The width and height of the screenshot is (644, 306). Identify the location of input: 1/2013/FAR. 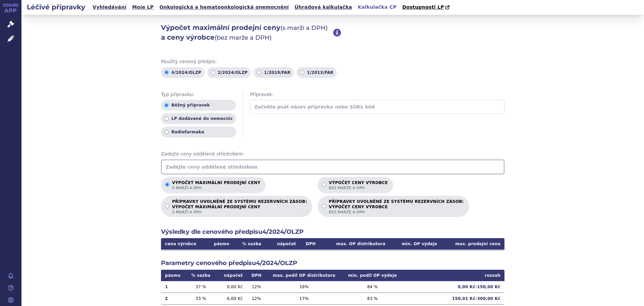
(302, 72).